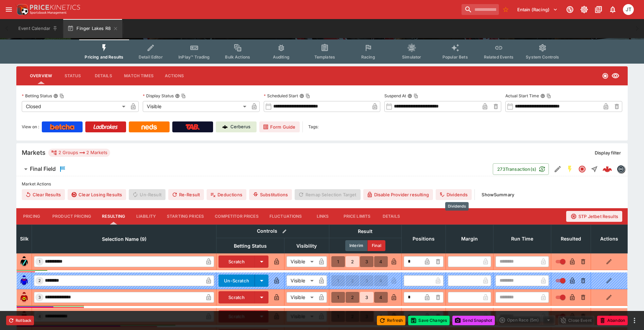  I want to click on button: 1, so click(338, 262).